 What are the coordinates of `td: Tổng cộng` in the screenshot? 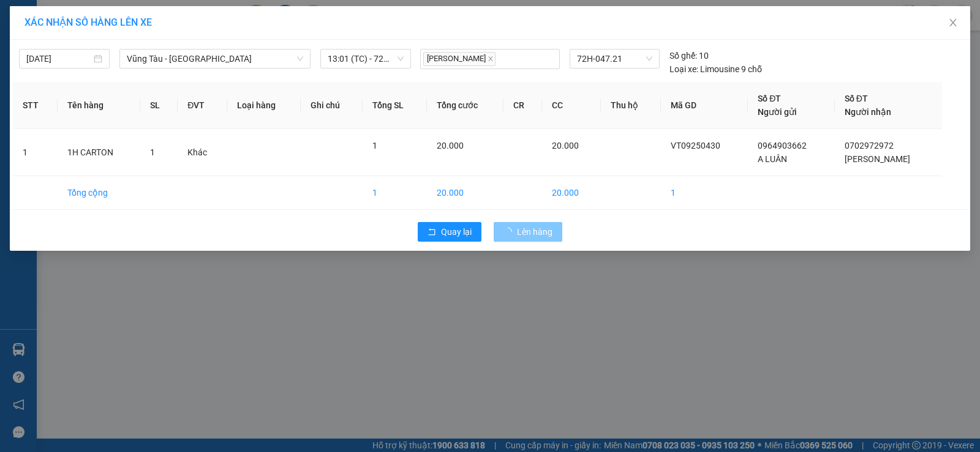 It's located at (99, 193).